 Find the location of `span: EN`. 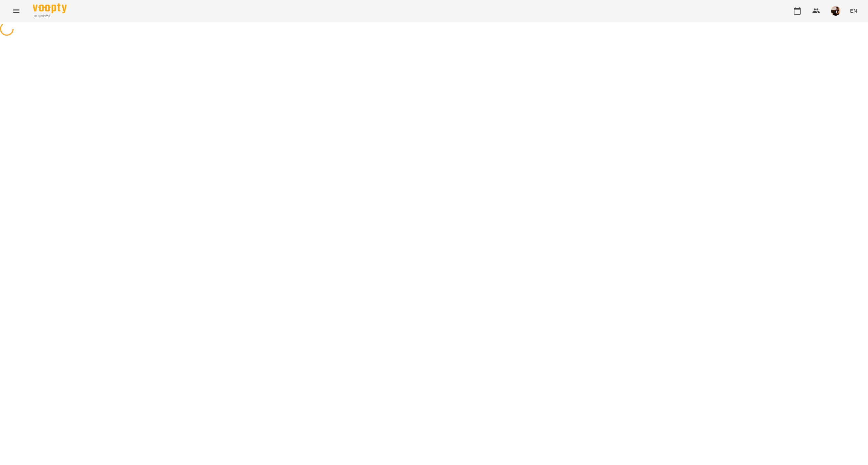

span: EN is located at coordinates (853, 10).